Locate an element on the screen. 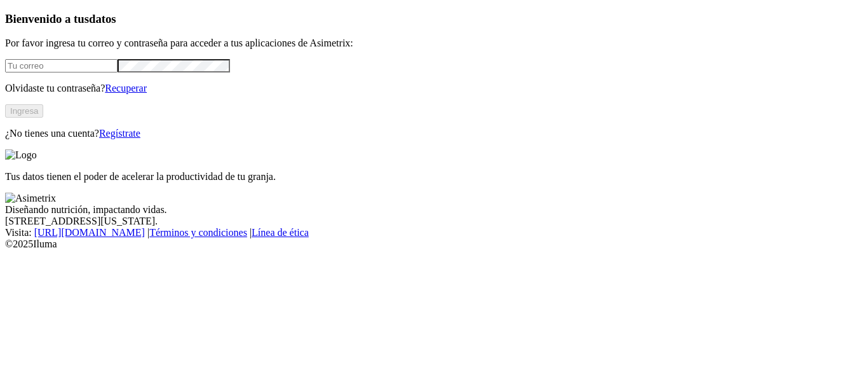 The height and width of the screenshot is (386, 868). button: Ingresa is located at coordinates (24, 111).